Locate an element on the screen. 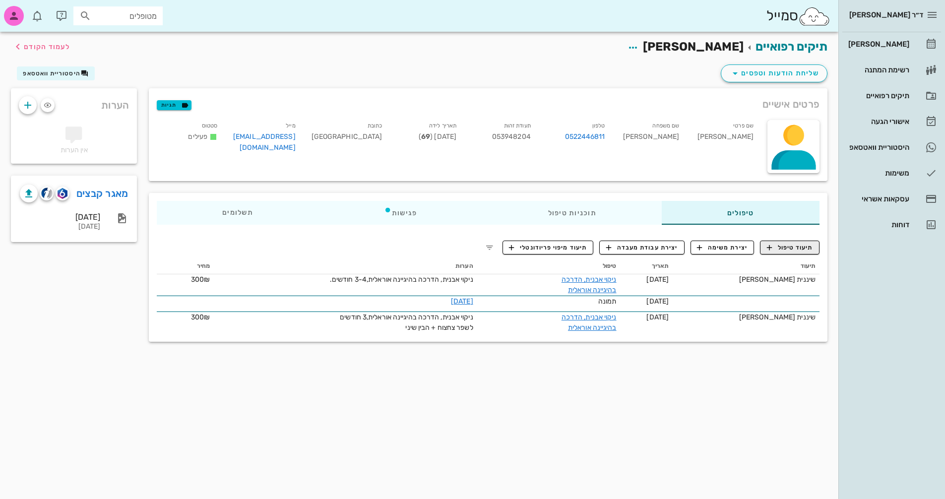  a: עסקאות אשראי is located at coordinates (891, 199).